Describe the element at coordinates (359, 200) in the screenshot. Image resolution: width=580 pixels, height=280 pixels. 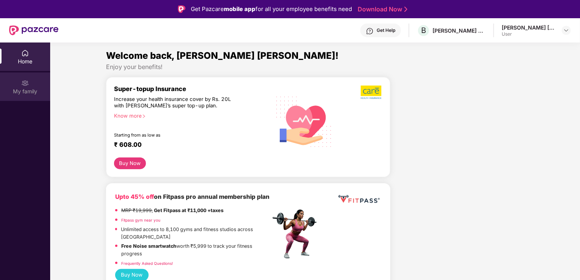
I see `img: fppp.png` at that location.